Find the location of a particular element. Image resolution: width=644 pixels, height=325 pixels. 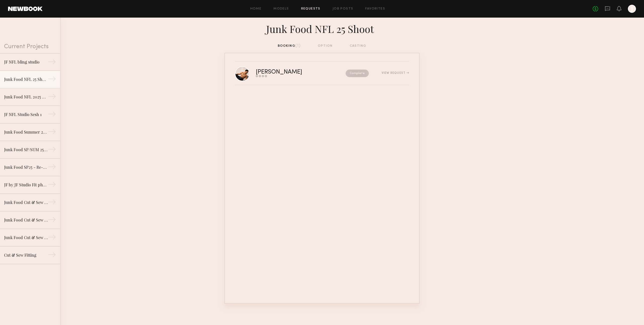

nb-request-status: Complete is located at coordinates (357, 73).